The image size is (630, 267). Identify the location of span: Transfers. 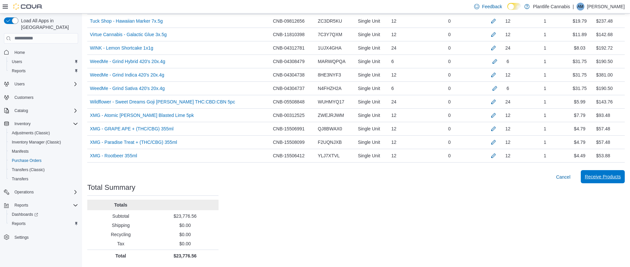
(20, 179).